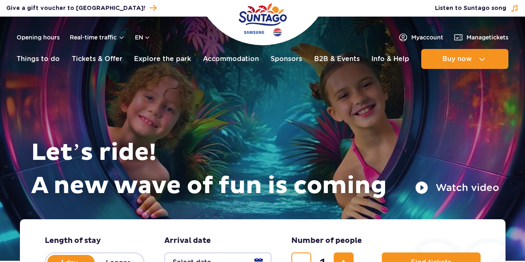 This screenshot has width=525, height=262. What do you see at coordinates (477, 8) in the screenshot?
I see `button: Listen to Suntago song` at bounding box center [477, 8].